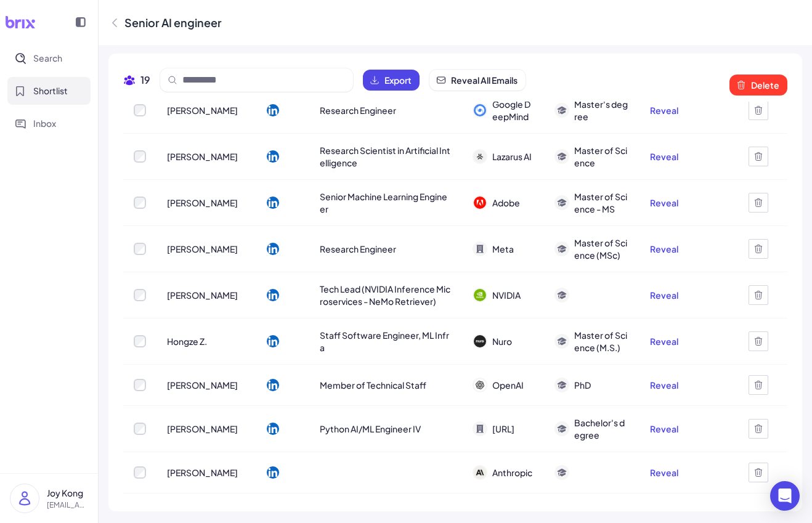 This screenshot has width=812, height=523. I want to click on span: OpenAI, so click(508, 385).